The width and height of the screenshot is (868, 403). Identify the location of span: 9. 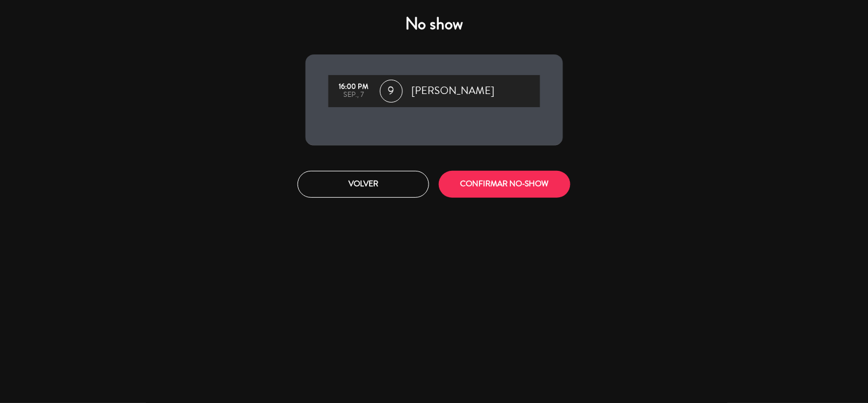
(391, 91).